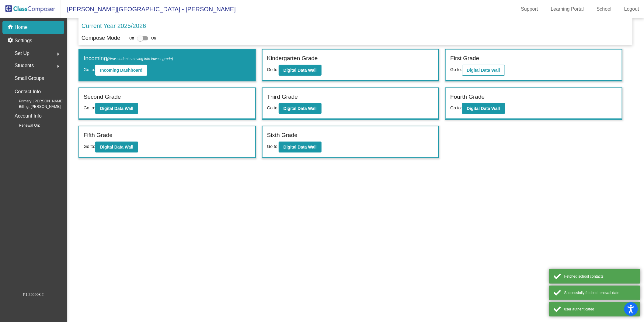  Describe the element at coordinates (11, 41) in the screenshot. I see `mat-icon: settings` at that location.